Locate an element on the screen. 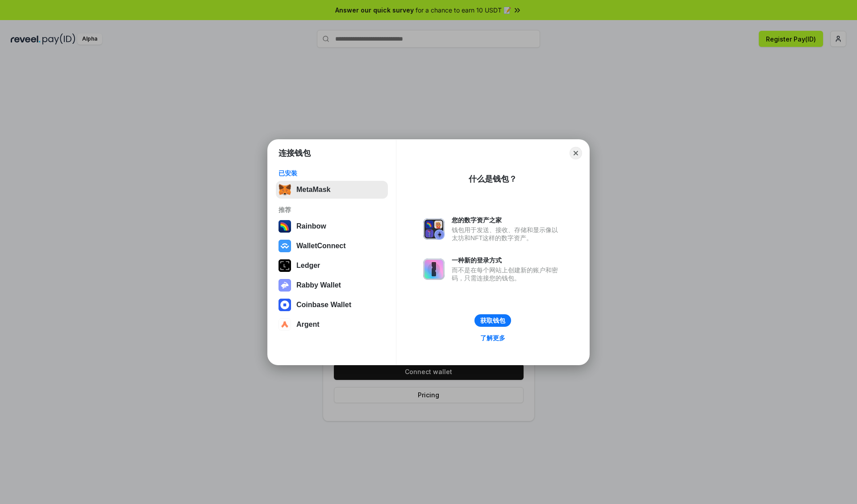 Image resolution: width=857 pixels, height=504 pixels. img: svg+xml,%3Csvg%20xmlns%3D%22http%3A%2F%2Fwww.w3.org%2F2000%2Fsvg%22%20width%3D%2228%22%20height%3... is located at coordinates (285, 265).